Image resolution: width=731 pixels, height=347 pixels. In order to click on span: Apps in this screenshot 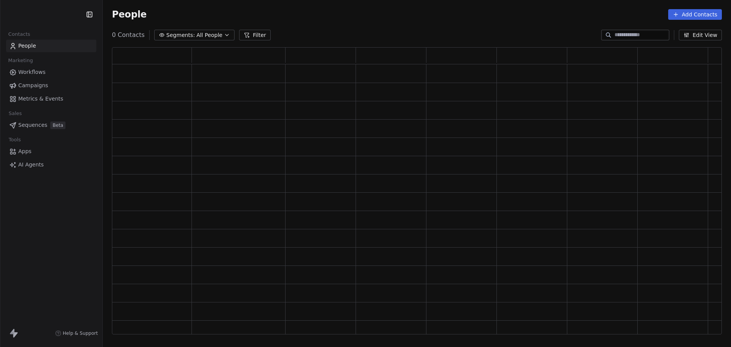, I will do `click(25, 151)`.